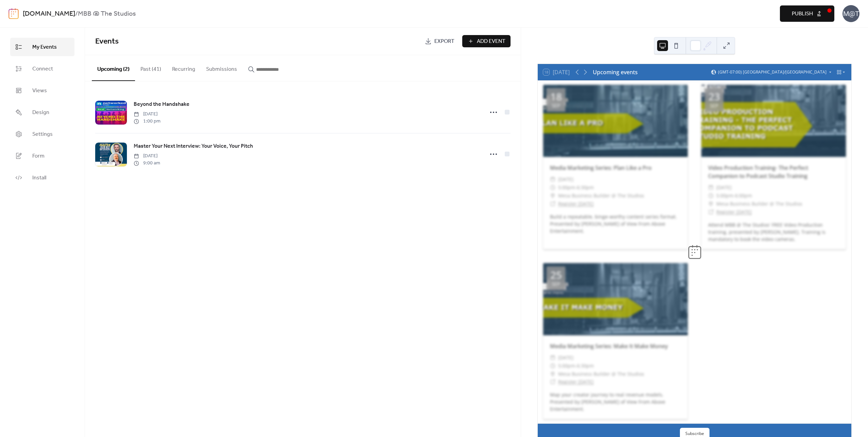 The width and height of the screenshot is (868, 437). What do you see at coordinates (491, 41) in the screenshot?
I see `span: Add Event` at bounding box center [491, 41].